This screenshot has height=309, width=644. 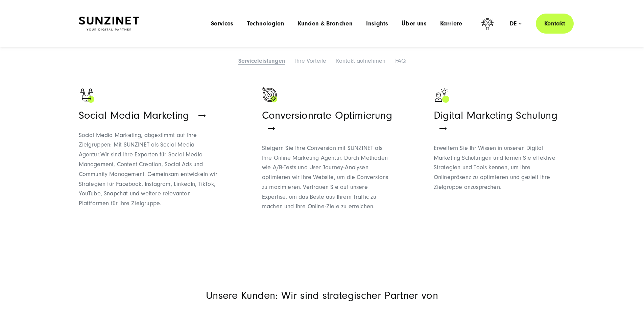 I want to click on a: Ihre Vorteile, so click(x=311, y=61).